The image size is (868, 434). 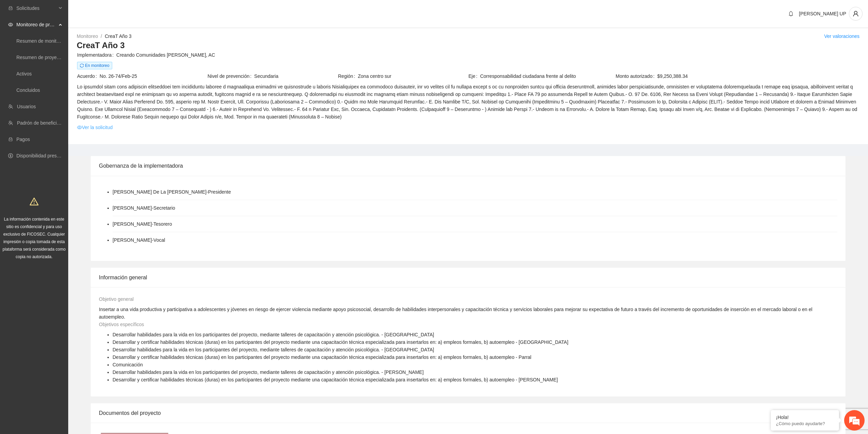 I want to click on a: eyeVer la solicitud, so click(x=95, y=127).